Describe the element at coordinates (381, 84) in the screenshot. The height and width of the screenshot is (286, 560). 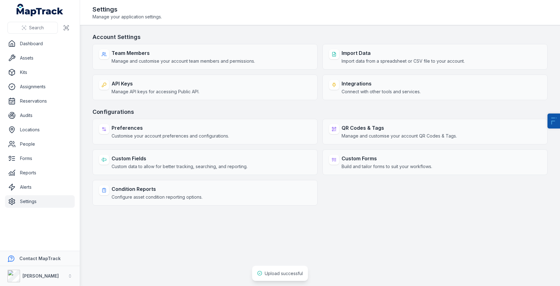
I see `strong: Integrations` at that location.